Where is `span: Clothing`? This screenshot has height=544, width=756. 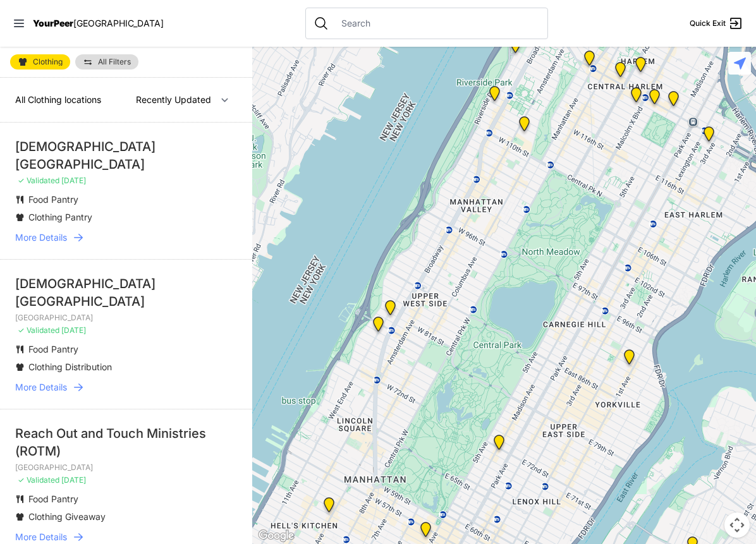
span: Clothing is located at coordinates (47, 62).